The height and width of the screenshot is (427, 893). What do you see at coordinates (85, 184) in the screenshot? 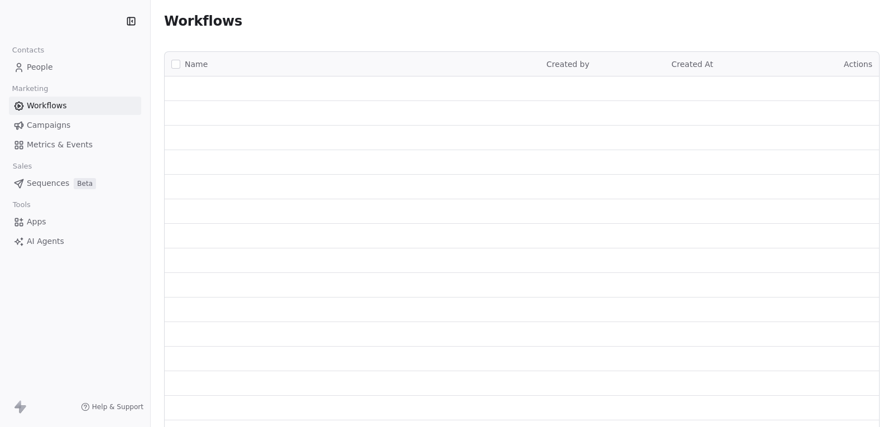
I see `span: Beta` at bounding box center [85, 184].